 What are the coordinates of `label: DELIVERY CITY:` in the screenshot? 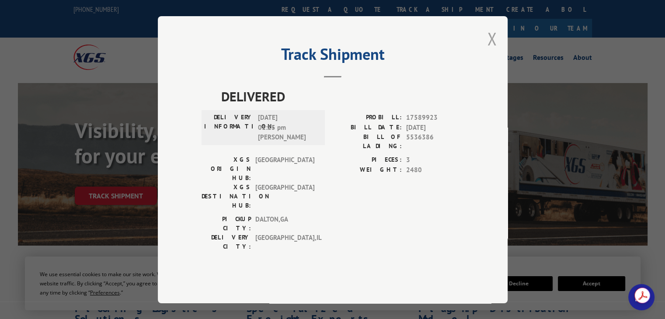 It's located at (226, 242).